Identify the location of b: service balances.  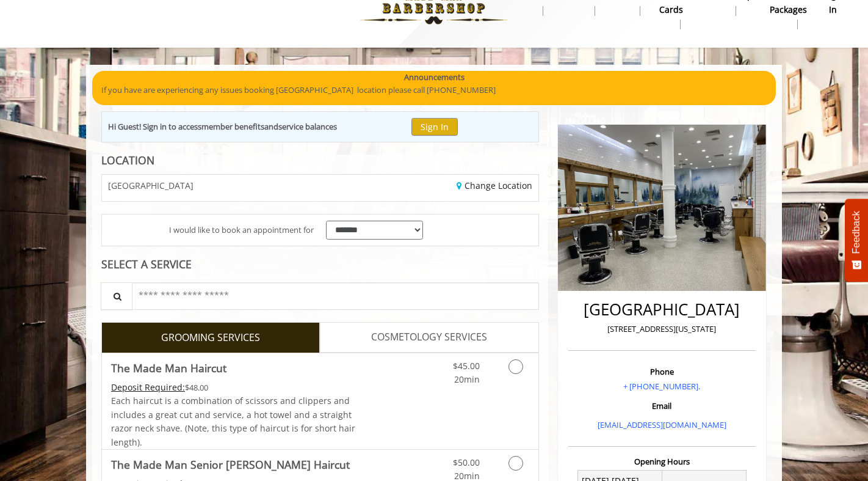
(307, 126).